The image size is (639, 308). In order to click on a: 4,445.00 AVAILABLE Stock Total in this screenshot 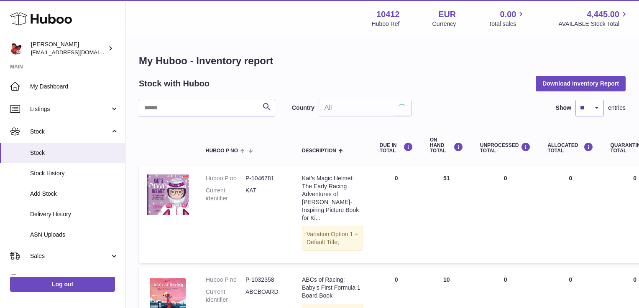, I will do `click(593, 18)`.